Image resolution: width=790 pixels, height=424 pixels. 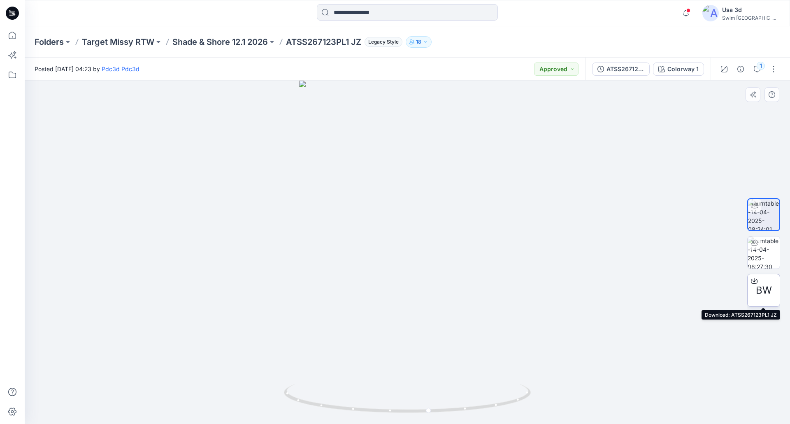 I want to click on img: turntable-14-04-2025-08:27:30, so click(x=764, y=253).